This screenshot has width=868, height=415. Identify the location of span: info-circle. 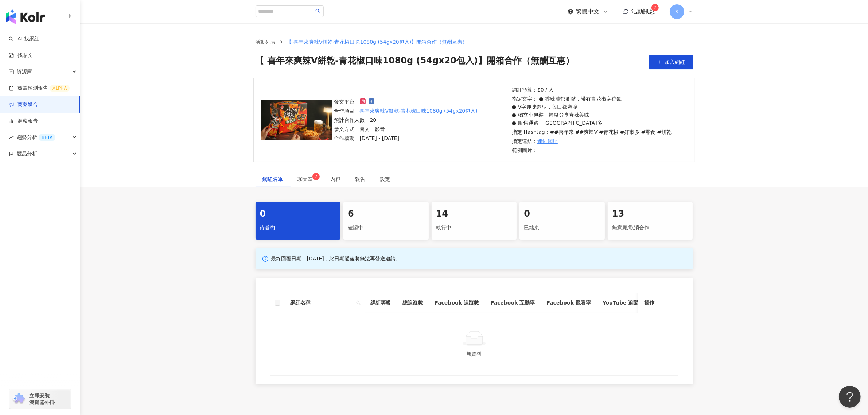
(266, 259).